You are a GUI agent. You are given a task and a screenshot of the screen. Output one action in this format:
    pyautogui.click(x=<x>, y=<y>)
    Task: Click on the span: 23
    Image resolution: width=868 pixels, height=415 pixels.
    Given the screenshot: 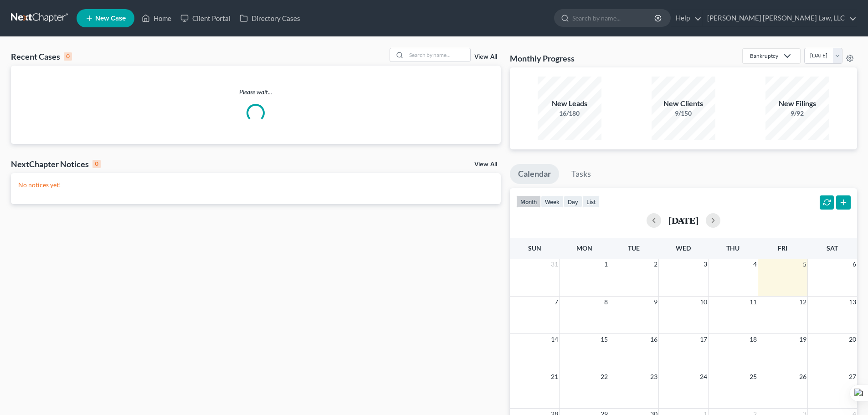 What is the action you would take?
    pyautogui.click(x=654, y=376)
    